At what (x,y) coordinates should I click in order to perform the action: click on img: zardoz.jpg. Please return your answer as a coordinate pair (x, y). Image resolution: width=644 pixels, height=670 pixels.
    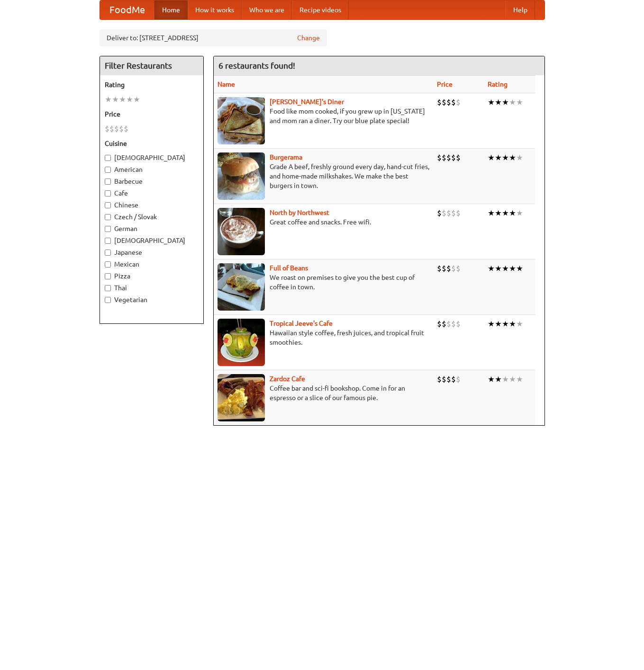
    Looking at the image, I should click on (241, 398).